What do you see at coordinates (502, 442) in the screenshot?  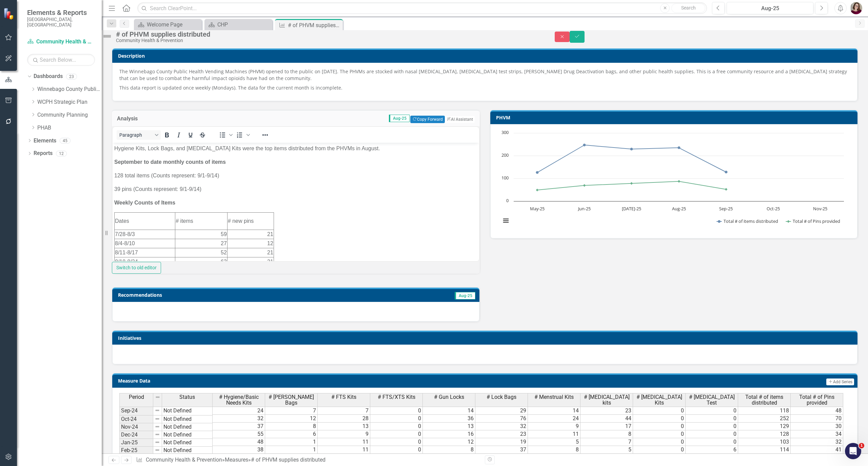 I see `td: 19` at bounding box center [502, 442].